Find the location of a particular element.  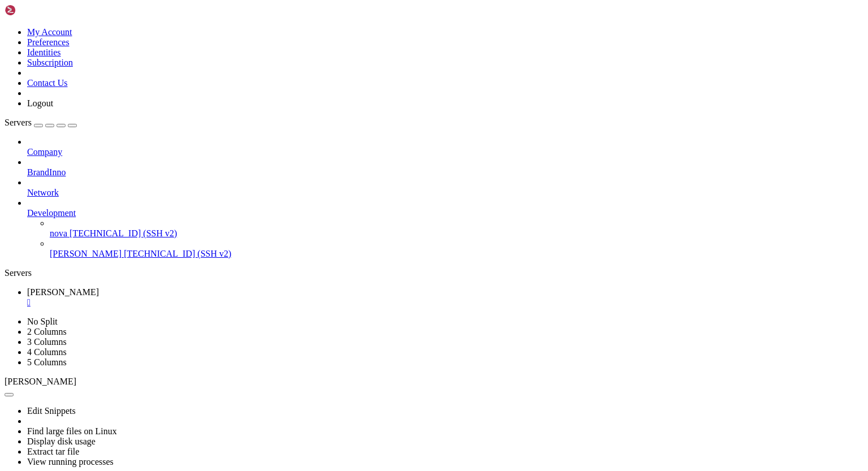

a: Network is located at coordinates (446, 193).